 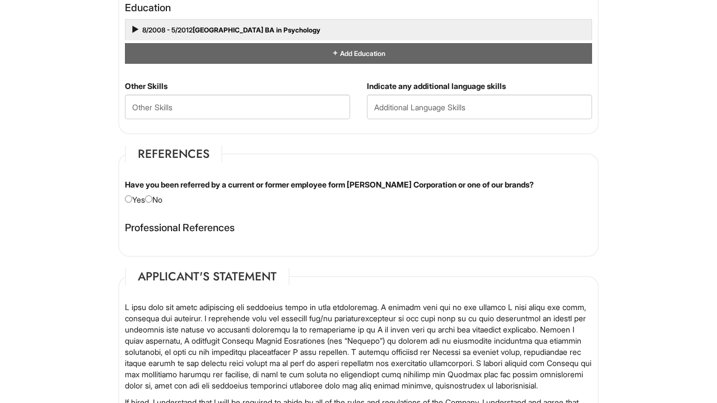 I want to click on label: Indicate any additional language skills, so click(x=436, y=86).